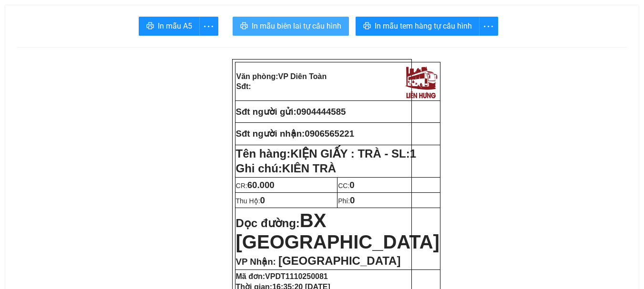  What do you see at coordinates (353, 153) in the screenshot?
I see `span: KIỆN GIẤY : TRÀ - SL:` at bounding box center [353, 153].